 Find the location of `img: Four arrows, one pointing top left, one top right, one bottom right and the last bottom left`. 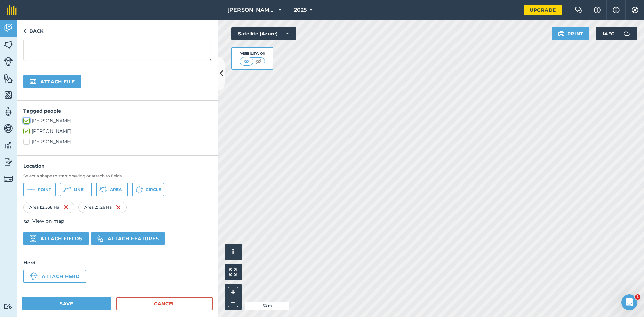

img: Four arrows, one pointing top left, one top right, one bottom right and the last bottom left is located at coordinates (233, 272).